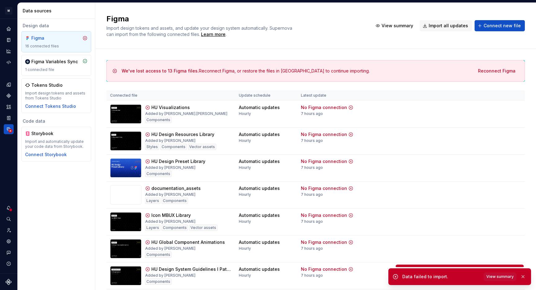 The image size is (536, 290). What do you see at coordinates (56, 42) in the screenshot?
I see `a: Figma16 connected files` at bounding box center [56, 42].